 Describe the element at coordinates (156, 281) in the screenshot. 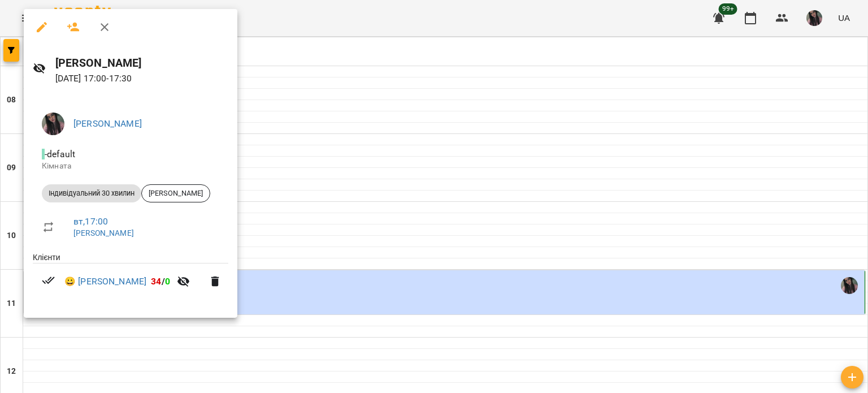

I see `span: 34` at that location.